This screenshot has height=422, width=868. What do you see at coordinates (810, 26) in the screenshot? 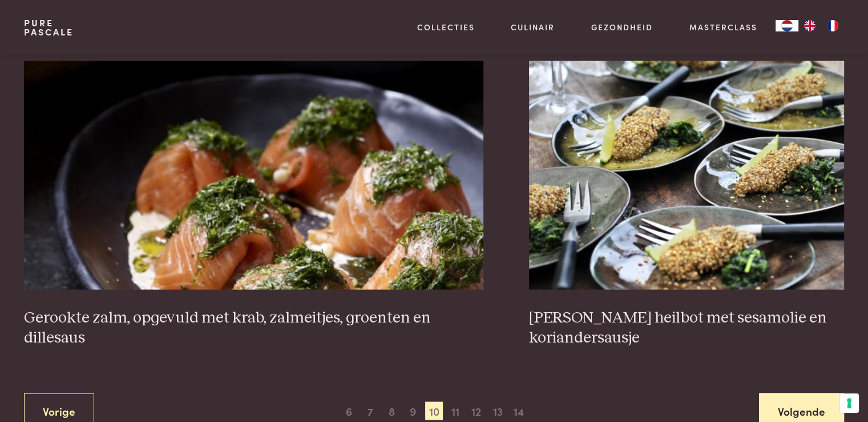
I see `aside: Language selected: Nederlands` at bounding box center [810, 26].